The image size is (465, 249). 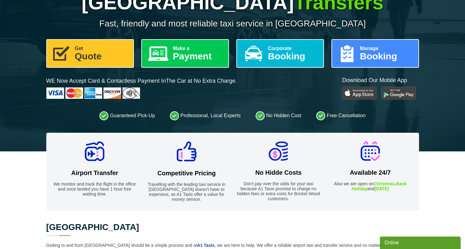 I want to click on span: Make a, so click(x=198, y=48).